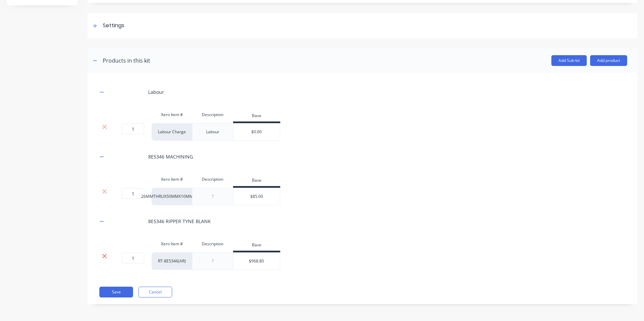 This screenshot has width=644, height=321. Describe the element at coordinates (113, 26) in the screenshot. I see `div: Settings` at that location.